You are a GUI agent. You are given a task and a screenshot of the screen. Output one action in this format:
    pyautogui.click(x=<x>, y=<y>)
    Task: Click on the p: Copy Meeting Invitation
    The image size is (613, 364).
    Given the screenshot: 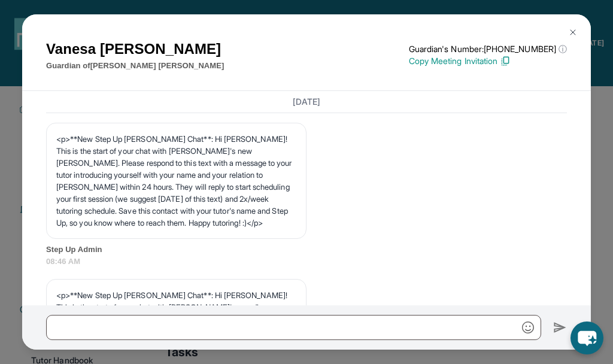 What is the action you would take?
    pyautogui.click(x=488, y=61)
    